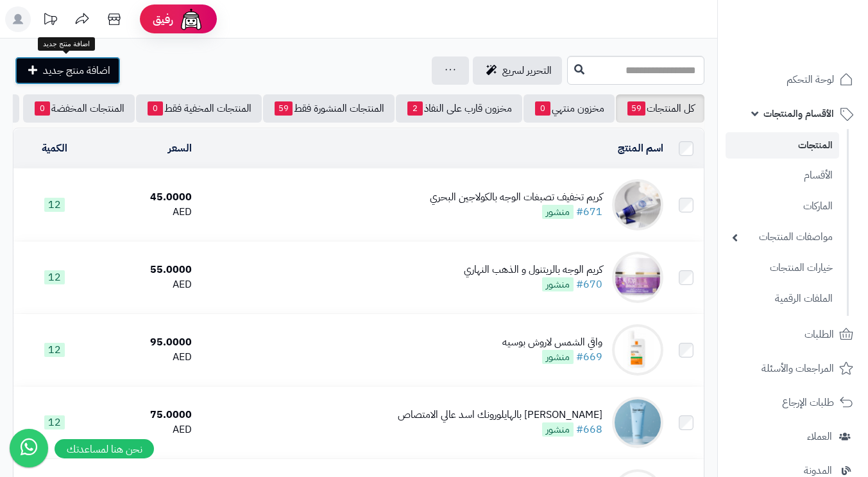 The width and height of the screenshot is (868, 477). I want to click on a: #670, so click(589, 285).